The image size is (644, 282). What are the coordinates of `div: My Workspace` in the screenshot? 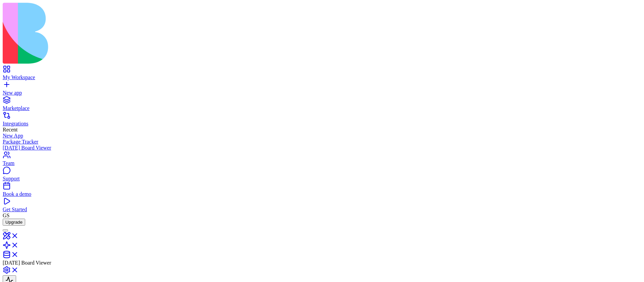 It's located at (322, 77).